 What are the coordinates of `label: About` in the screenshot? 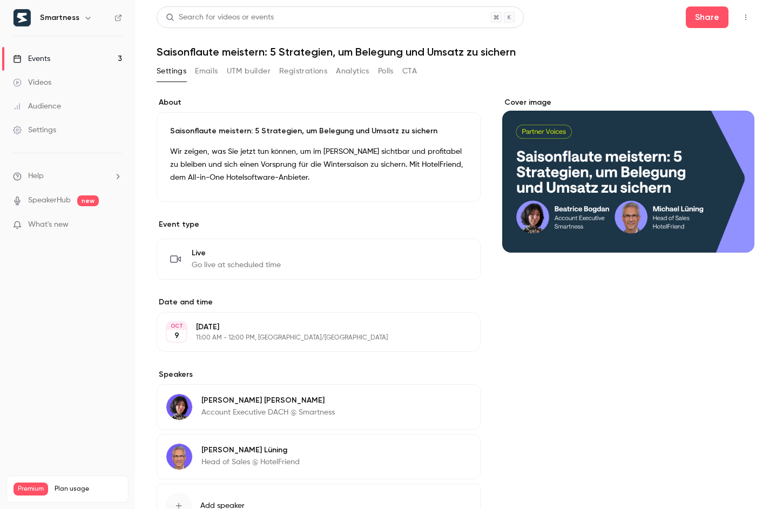 It's located at (318, 103).